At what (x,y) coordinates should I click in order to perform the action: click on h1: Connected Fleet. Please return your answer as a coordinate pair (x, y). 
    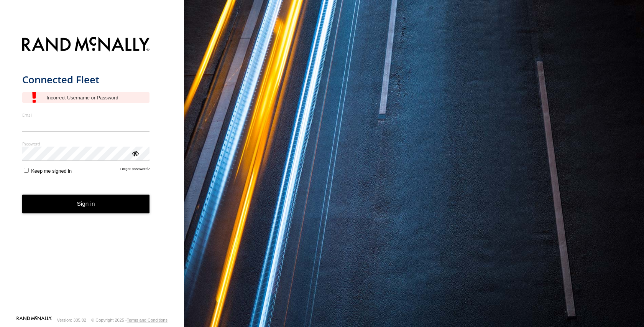
    Looking at the image, I should click on (86, 79).